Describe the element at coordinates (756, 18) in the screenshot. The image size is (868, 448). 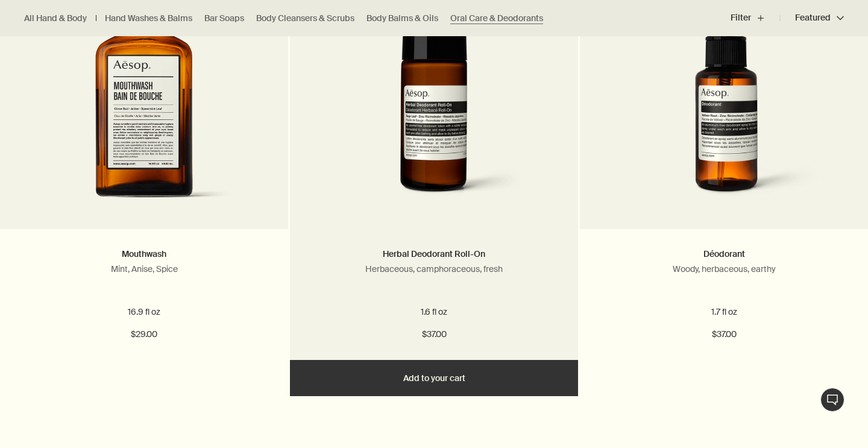
I see `button: Filter` at that location.